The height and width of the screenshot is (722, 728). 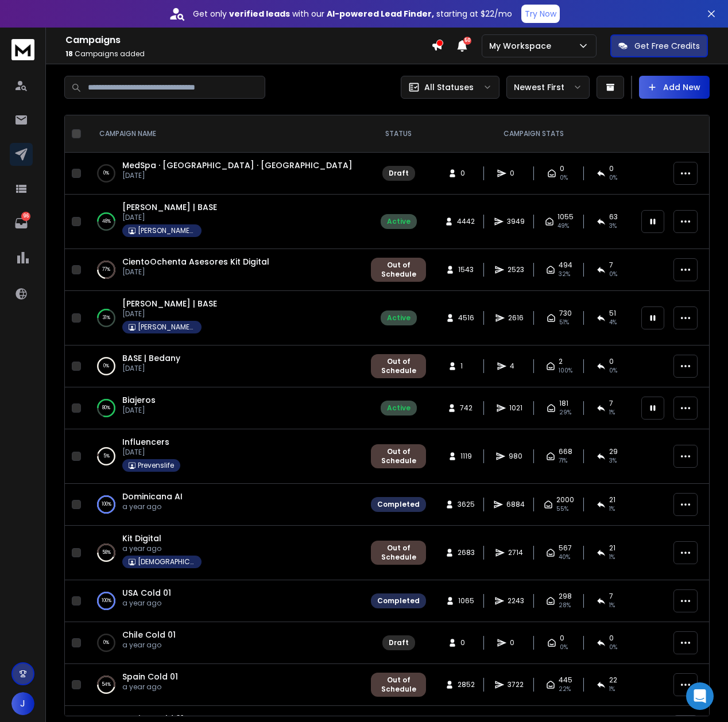 What do you see at coordinates (106, 552) in the screenshot?
I see `p: 58 %` at bounding box center [106, 552].